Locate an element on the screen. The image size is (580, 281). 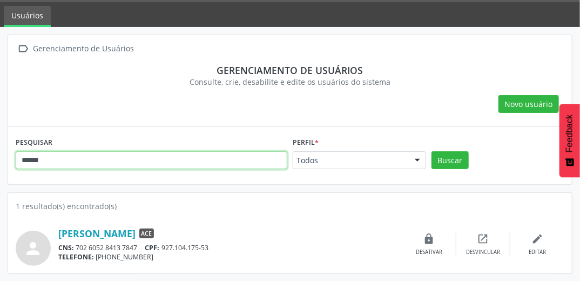
label: Perfil is located at coordinates (306, 143).